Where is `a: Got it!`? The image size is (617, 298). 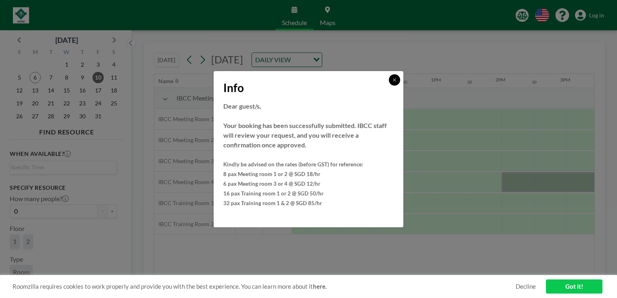
a: Got it! is located at coordinates (574, 286).